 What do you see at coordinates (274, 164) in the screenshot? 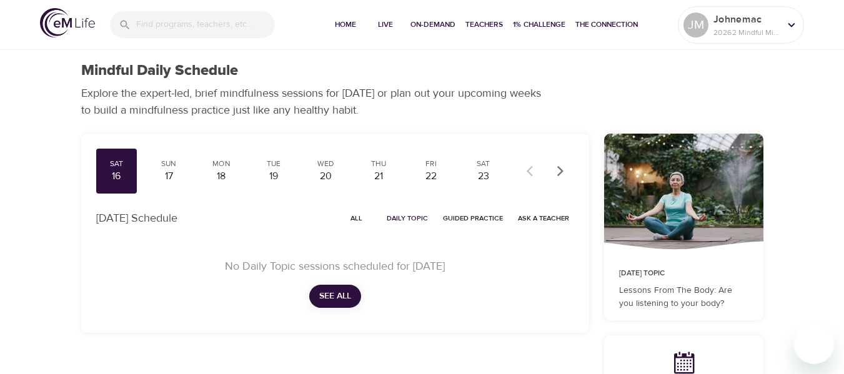
I see `div: Tue` at bounding box center [274, 164].